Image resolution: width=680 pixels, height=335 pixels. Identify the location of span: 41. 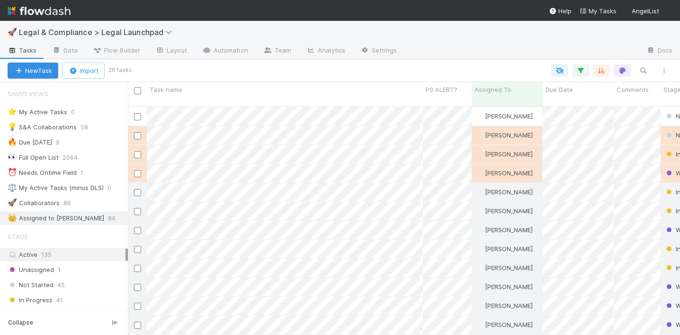
(60, 300).